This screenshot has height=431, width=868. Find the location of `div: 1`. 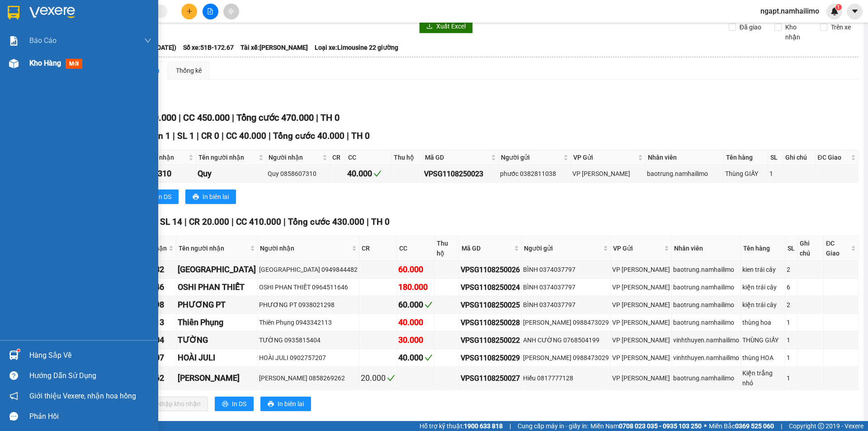

div: 1 is located at coordinates (792, 378).